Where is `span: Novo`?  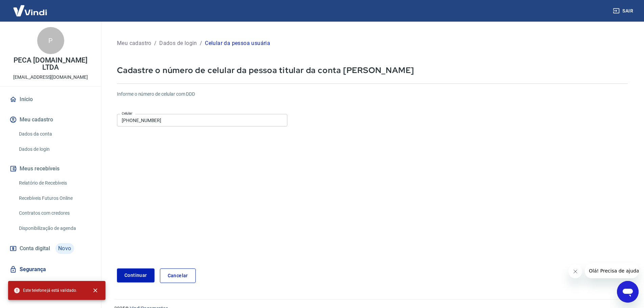 span: Novo is located at coordinates (65, 248).